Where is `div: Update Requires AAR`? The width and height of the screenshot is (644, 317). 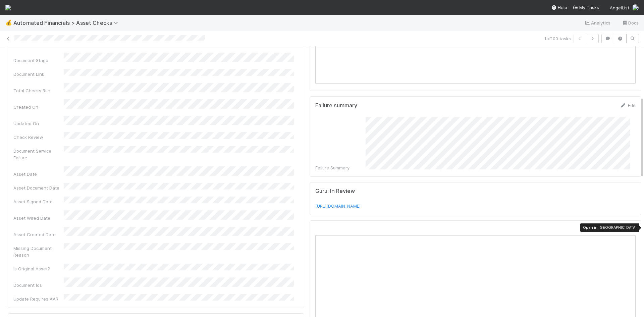 div: Update Requires AAR is located at coordinates (38, 299).